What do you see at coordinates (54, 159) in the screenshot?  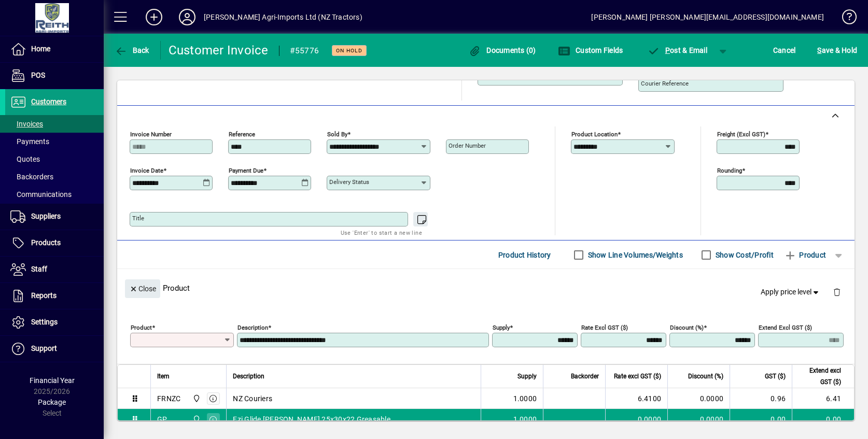 I see `a: Quotes` at bounding box center [54, 159].